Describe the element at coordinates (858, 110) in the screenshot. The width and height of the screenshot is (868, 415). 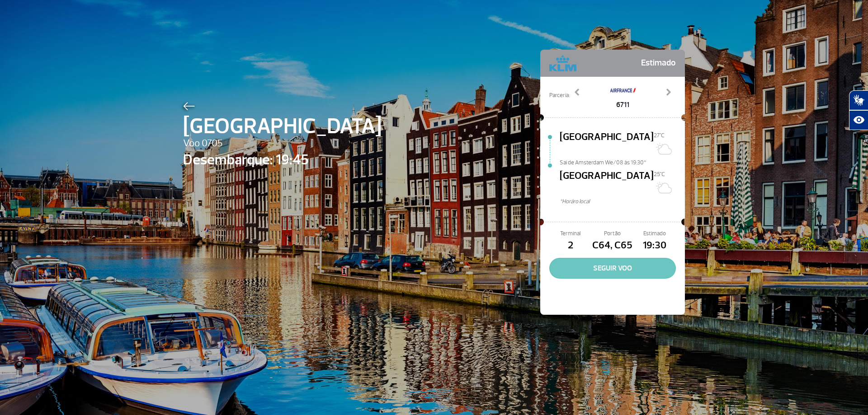
I see `div: Plugin de acessibilidade da Hand Talk.` at that location.